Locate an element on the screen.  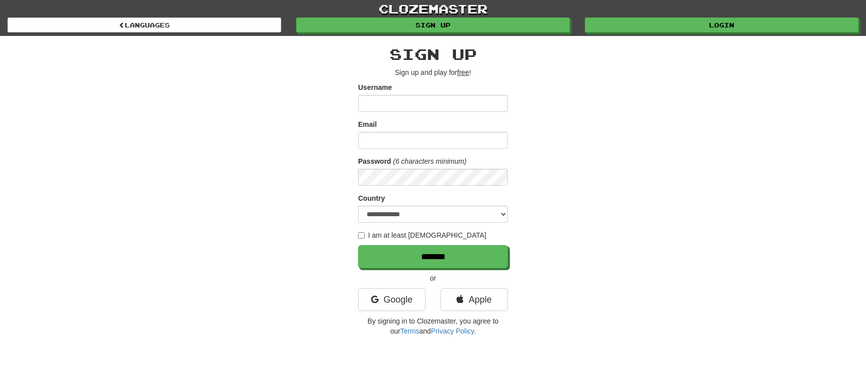
p: or is located at coordinates (433, 278).